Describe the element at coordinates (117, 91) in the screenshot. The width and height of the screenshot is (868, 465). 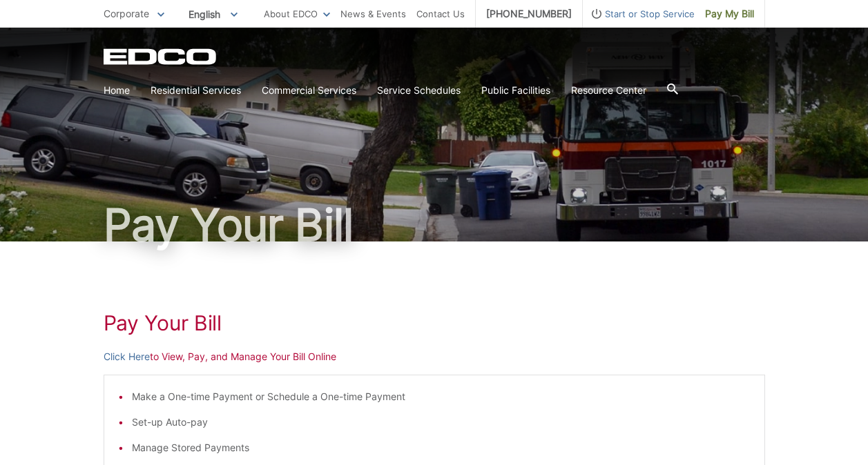
I see `a: Home` at that location.